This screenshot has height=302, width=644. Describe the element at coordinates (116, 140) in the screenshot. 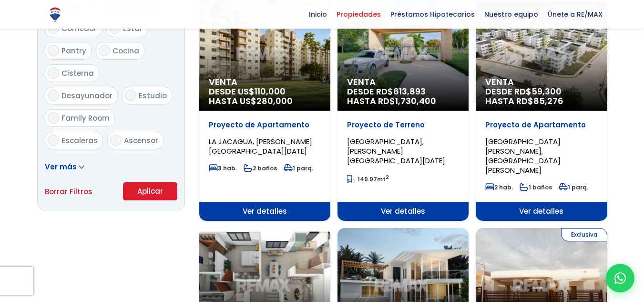

I see `input: Ascensor` at that location.